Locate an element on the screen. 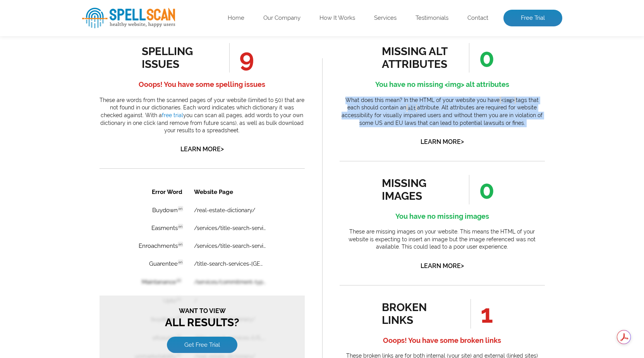  h4: You have no missing images is located at coordinates (442, 216).